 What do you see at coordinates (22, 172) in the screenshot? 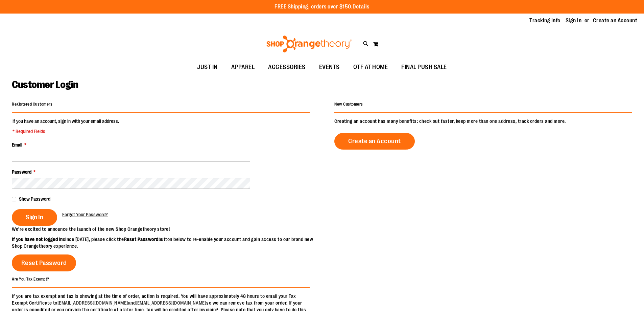
I see `span: Password` at bounding box center [22, 172].